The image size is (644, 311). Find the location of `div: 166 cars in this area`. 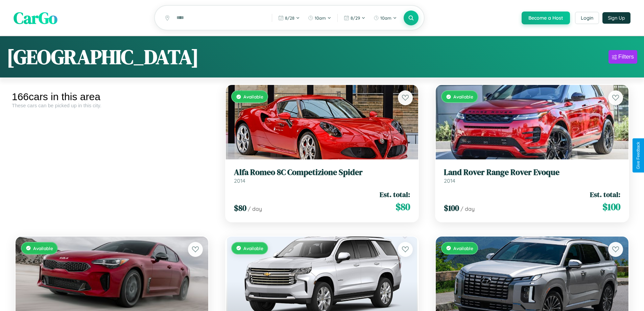

div: 166 cars in this area is located at coordinates (112, 97).